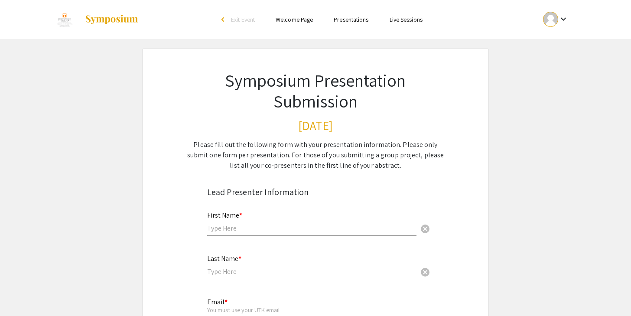 The height and width of the screenshot is (316, 631). Describe the element at coordinates (65, 20) in the screenshot. I see `img: Discovery Day 2025` at that location.